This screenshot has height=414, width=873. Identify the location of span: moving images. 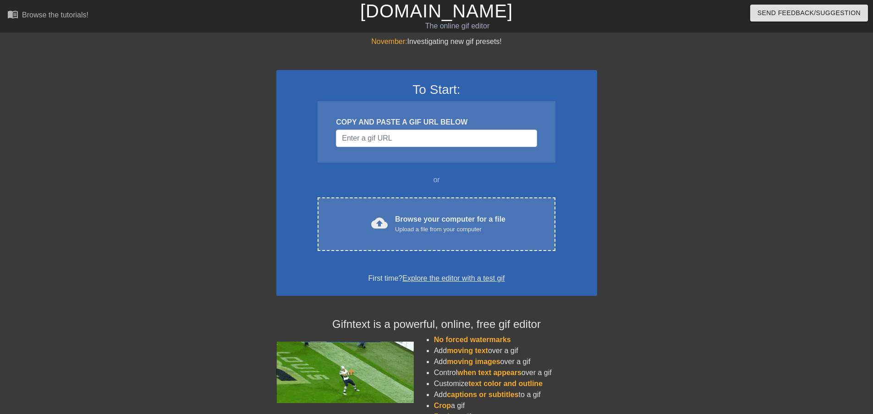
(473, 362).